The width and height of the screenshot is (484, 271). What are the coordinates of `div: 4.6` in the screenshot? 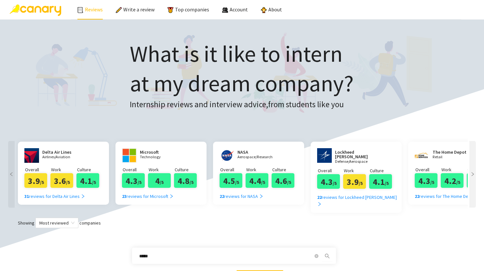 It's located at (283, 180).